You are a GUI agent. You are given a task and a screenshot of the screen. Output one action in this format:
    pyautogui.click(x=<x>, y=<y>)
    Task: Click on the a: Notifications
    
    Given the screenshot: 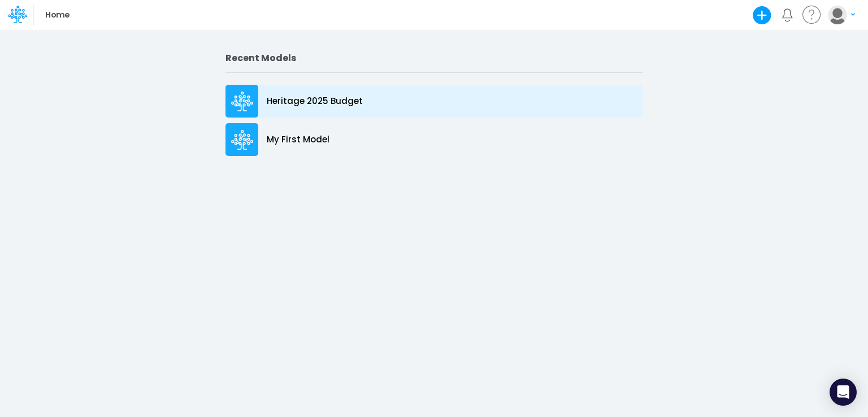 What is the action you would take?
    pyautogui.click(x=787, y=15)
    